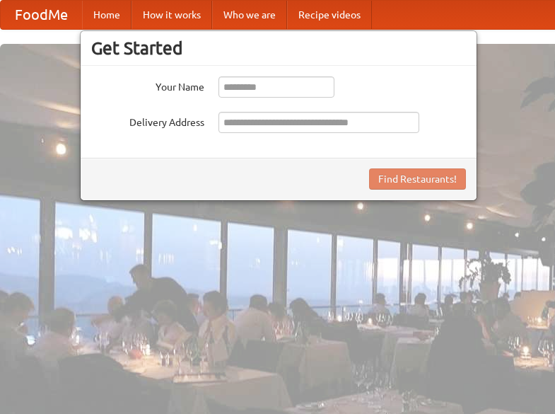  What do you see at coordinates (107, 15) in the screenshot?
I see `a: Home` at bounding box center [107, 15].